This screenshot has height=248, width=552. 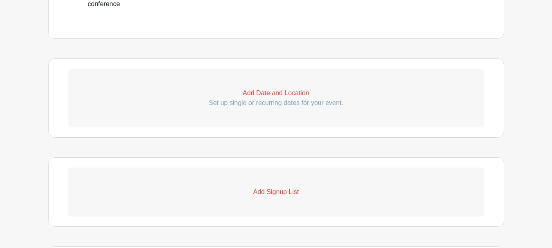 I want to click on p: Add Signup List, so click(x=276, y=192).